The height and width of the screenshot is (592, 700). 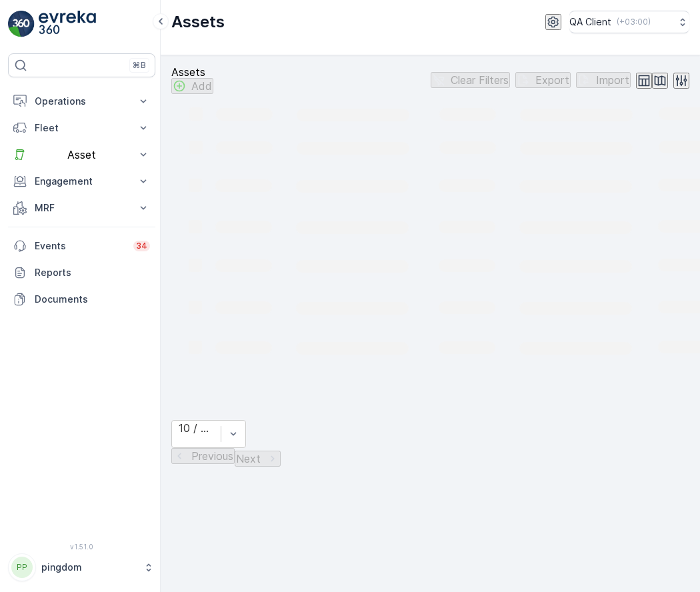 What do you see at coordinates (22, 567) in the screenshot?
I see `div: PP` at bounding box center [22, 567].